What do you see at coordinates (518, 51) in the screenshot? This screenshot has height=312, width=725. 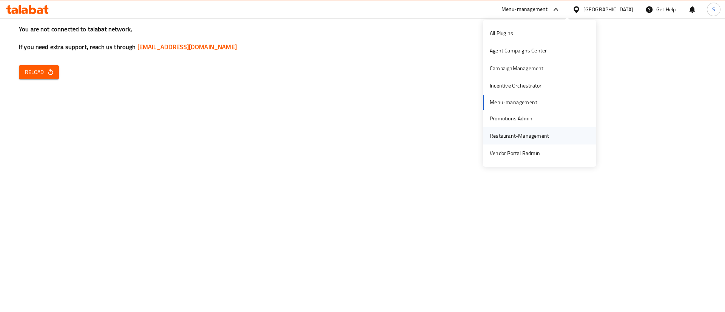 I see `div: Agent Campaigns Center` at bounding box center [518, 51].